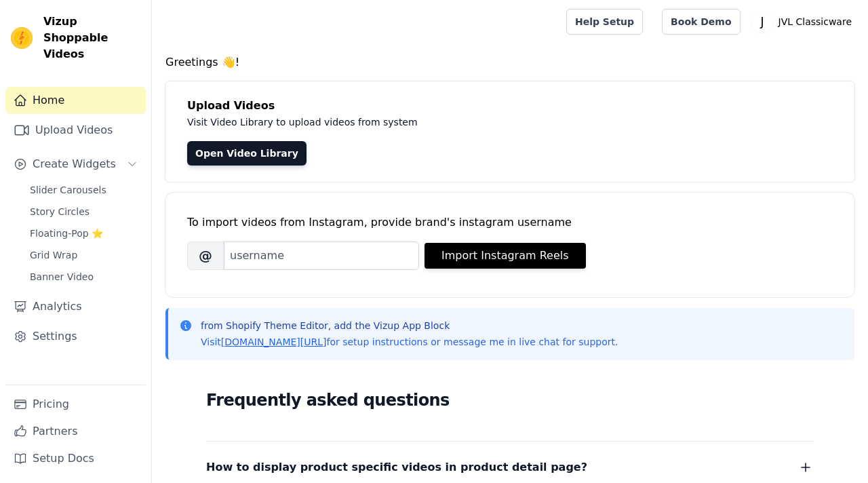  I want to click on span: How to display product specific videos in product detail page?, so click(397, 468).